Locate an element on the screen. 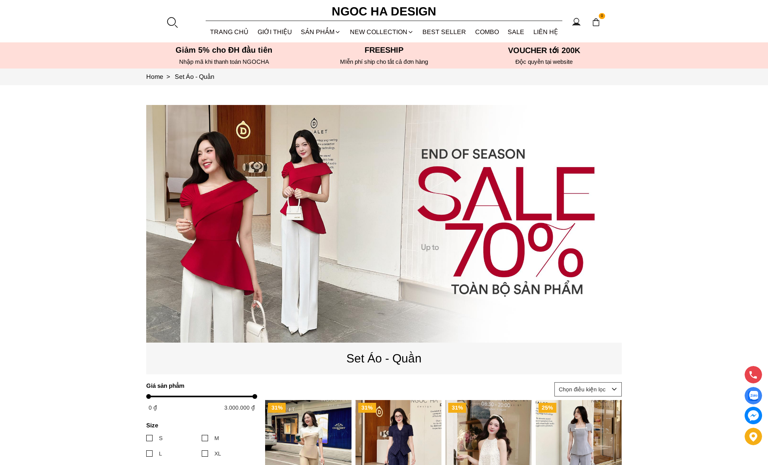  span: 3.000.000 ₫ is located at coordinates (239, 408).